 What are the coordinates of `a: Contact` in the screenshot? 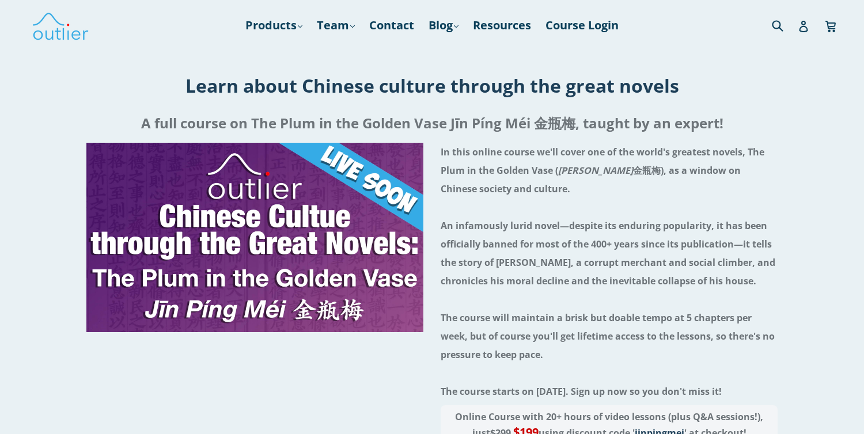 It's located at (392, 25).